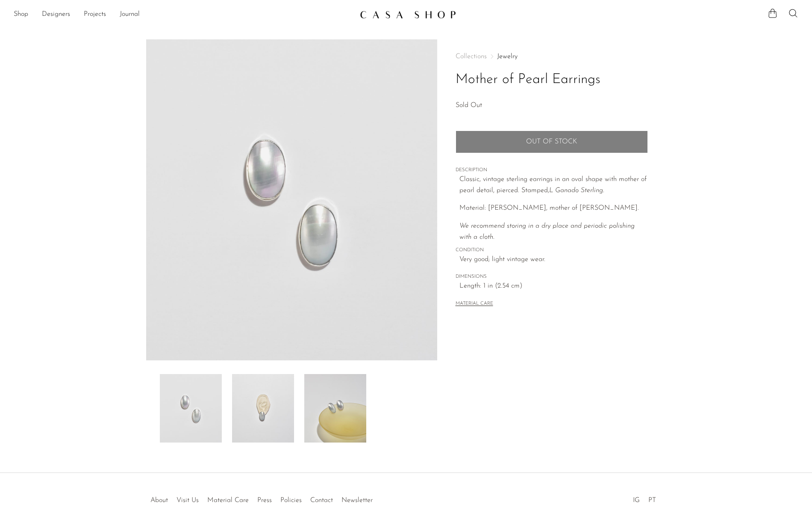 Image resolution: width=812 pixels, height=517 pixels. What do you see at coordinates (508, 56) in the screenshot?
I see `a: Jewelry` at bounding box center [508, 56].